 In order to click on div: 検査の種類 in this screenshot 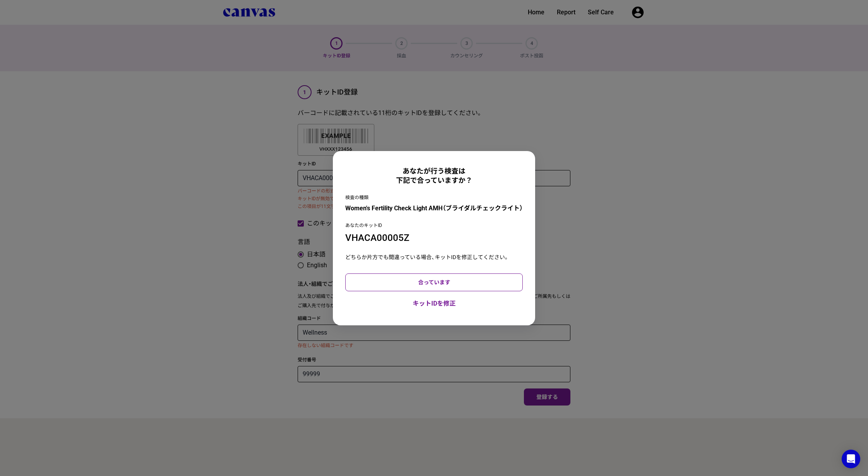, I will do `click(434, 197)`.